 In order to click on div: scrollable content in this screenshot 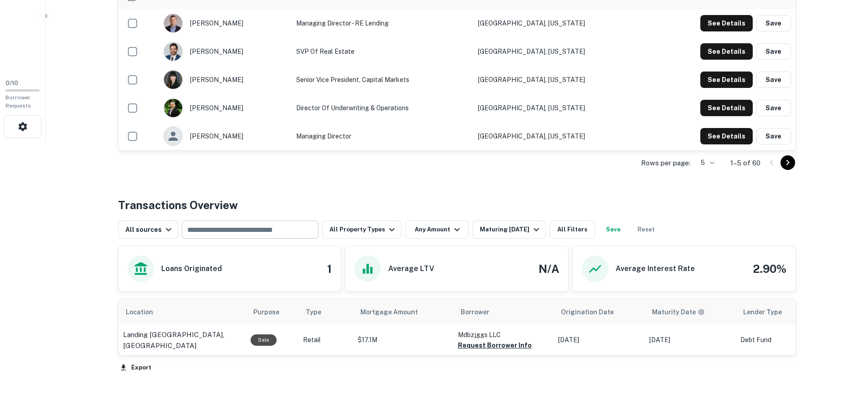, I will do `click(457, 327)`.